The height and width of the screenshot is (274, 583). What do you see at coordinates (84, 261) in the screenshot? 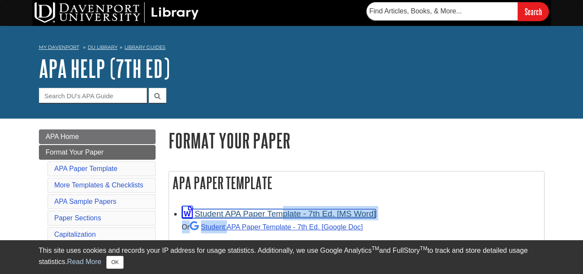
I see `a: Read More` at bounding box center [84, 261].